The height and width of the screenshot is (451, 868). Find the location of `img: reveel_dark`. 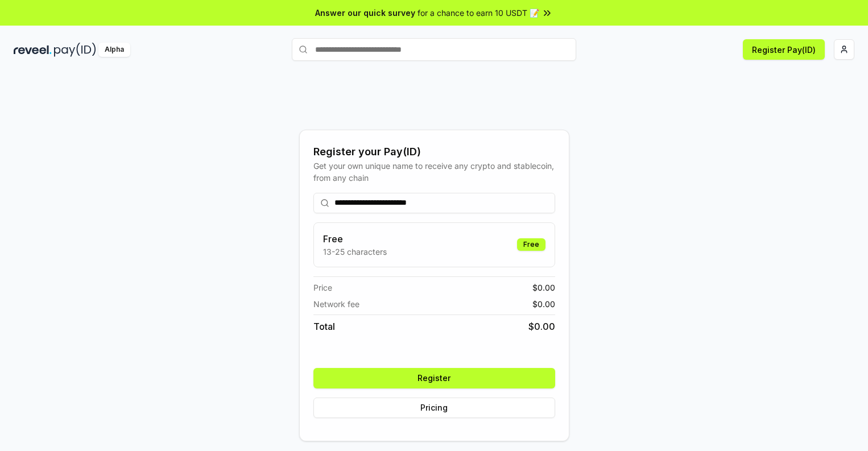

img: reveel_dark is located at coordinates (32, 50).